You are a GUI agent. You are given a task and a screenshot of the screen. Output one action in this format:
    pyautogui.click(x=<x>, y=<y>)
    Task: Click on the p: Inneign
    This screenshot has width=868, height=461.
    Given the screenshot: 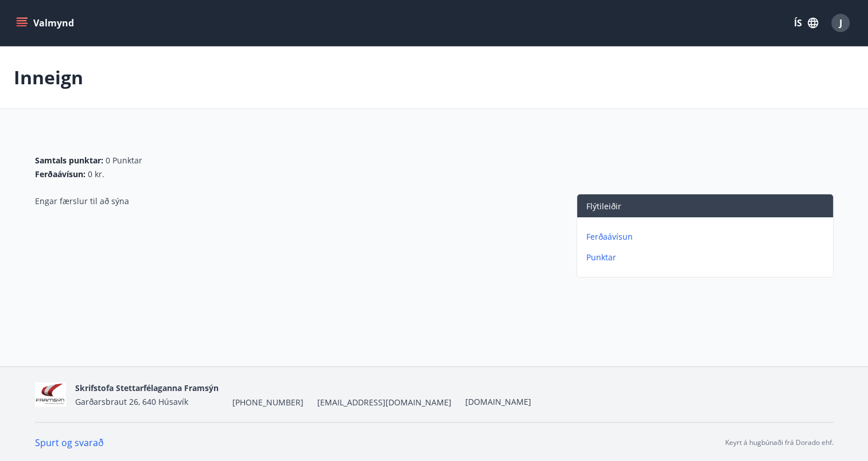 What is the action you would take?
    pyautogui.click(x=48, y=77)
    